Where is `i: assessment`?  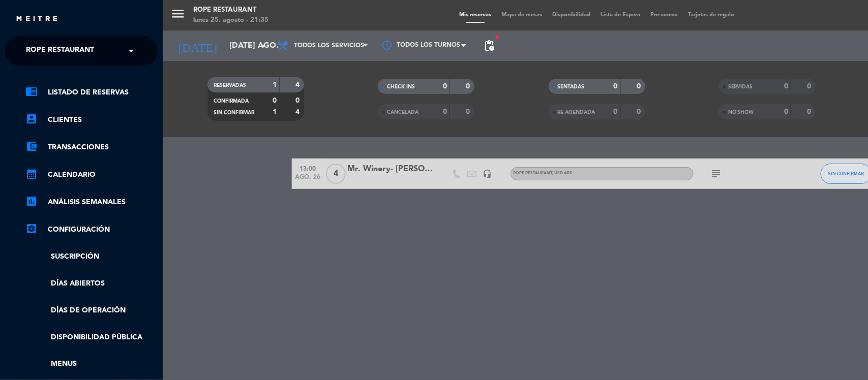 i: assessment is located at coordinates (32, 201).